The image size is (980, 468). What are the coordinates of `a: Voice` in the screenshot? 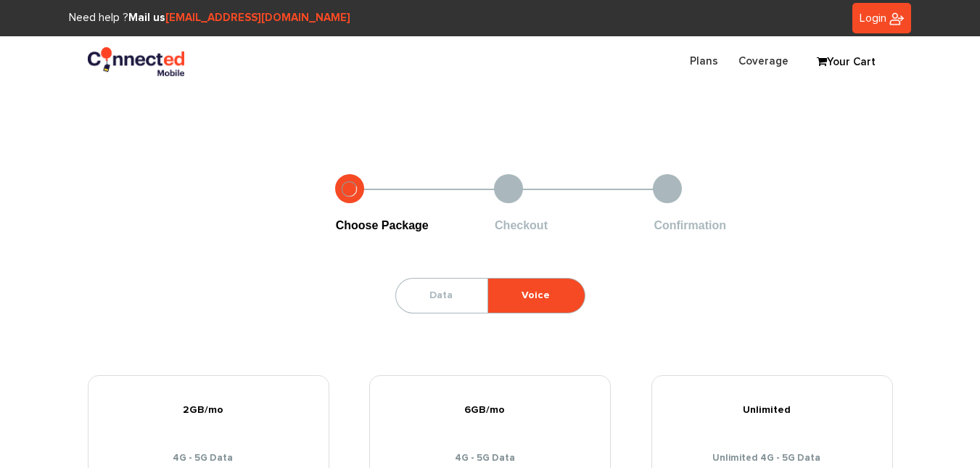 It's located at (535, 296).